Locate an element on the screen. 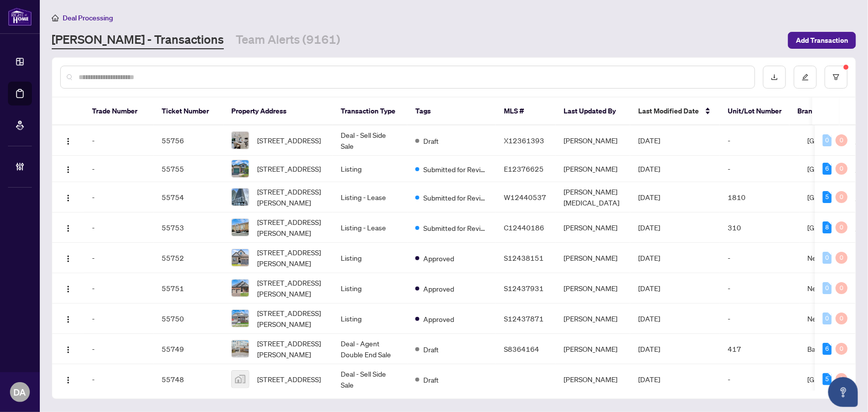  td: 55756 is located at coordinates (189, 141).